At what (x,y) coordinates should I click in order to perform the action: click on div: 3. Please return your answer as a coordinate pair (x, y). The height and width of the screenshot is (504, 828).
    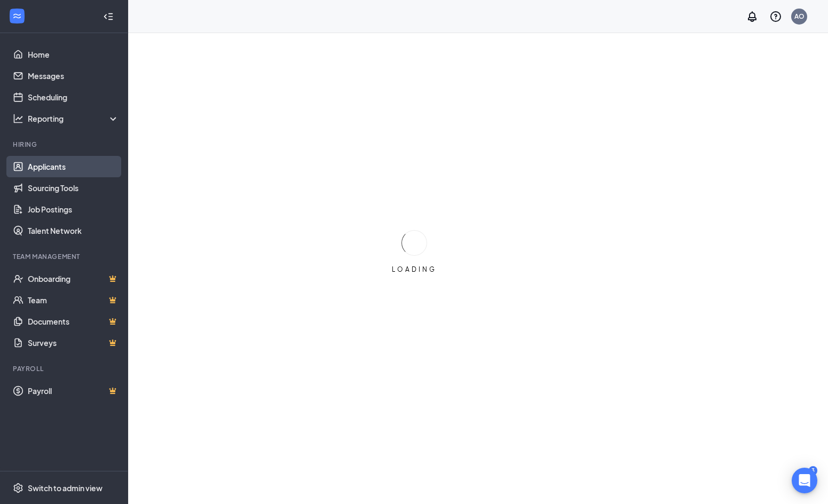
    Looking at the image, I should click on (813, 470).